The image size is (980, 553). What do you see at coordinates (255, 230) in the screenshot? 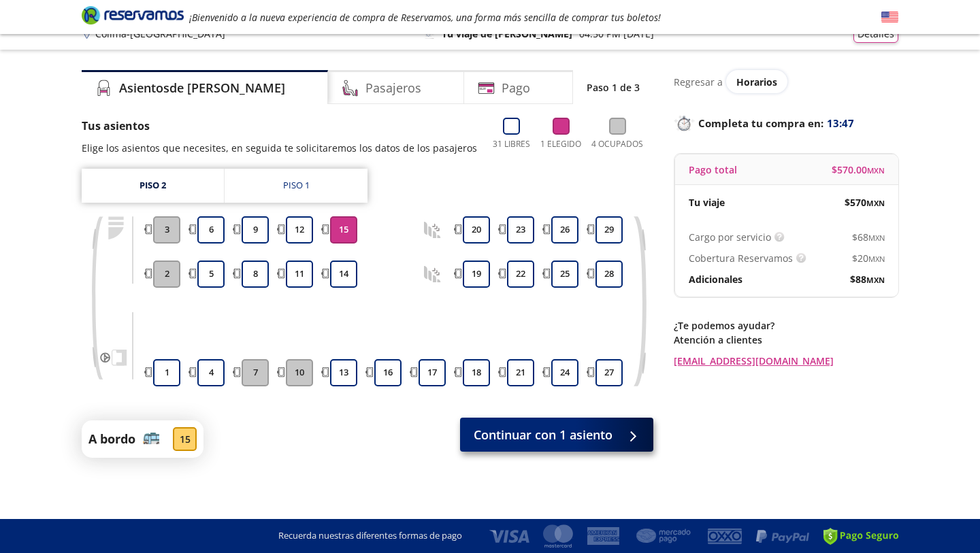
I see `button: 9` at bounding box center [255, 230].